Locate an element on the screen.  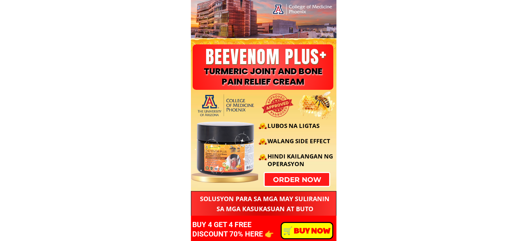
h3: BUY 4 GET 4 FREE DISCOUNT 70% HERE 👉 is located at coordinates (245, 229).